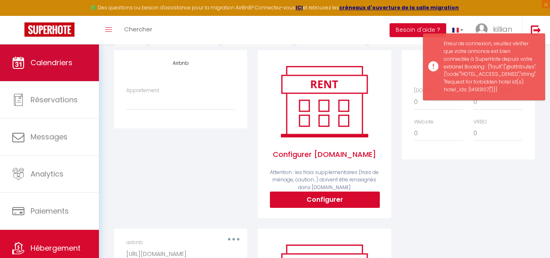 The width and height of the screenshot is (550, 258). I want to click on div: Erreur de connexion, veuillez vérifier que votre annonce est bien connectée à SuperHote depuis vo..., so click(490, 67).